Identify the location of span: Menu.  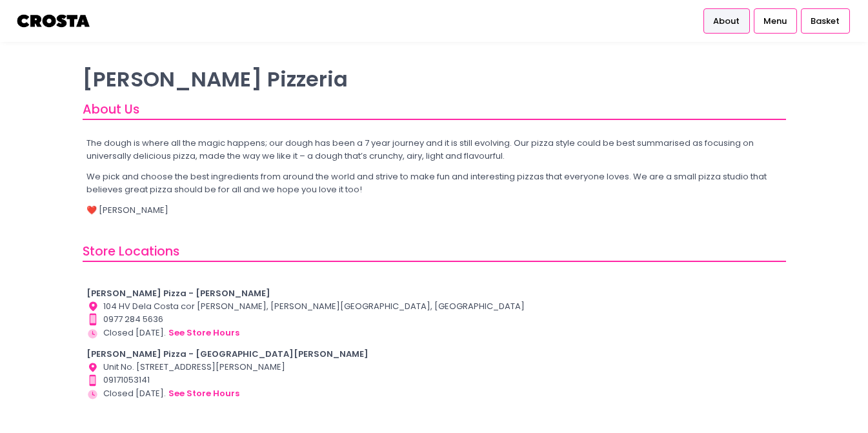
(775, 21).